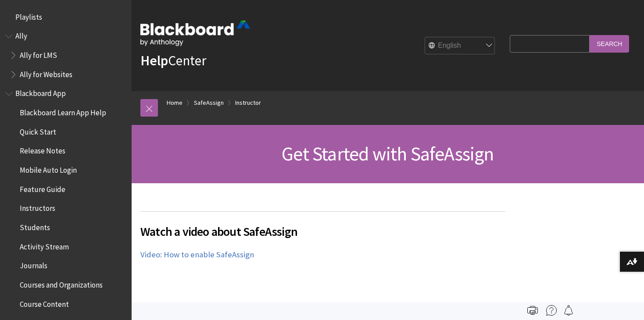  What do you see at coordinates (35, 226) in the screenshot?
I see `span: Students` at bounding box center [35, 226].